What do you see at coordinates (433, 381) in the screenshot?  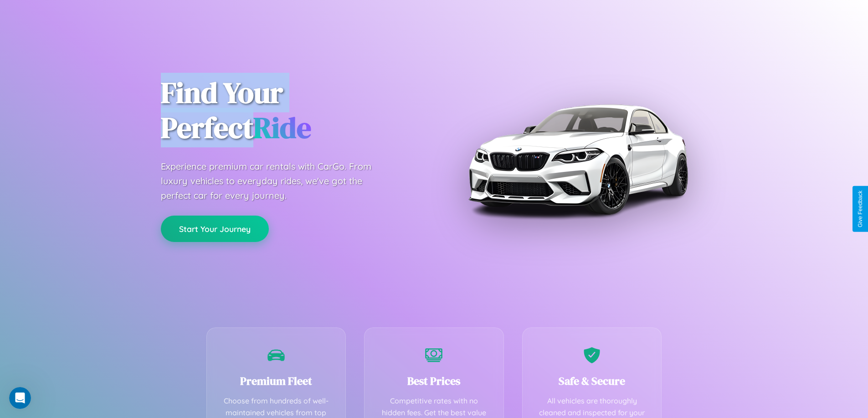 I see `h3: Best Prices` at bounding box center [433, 381].